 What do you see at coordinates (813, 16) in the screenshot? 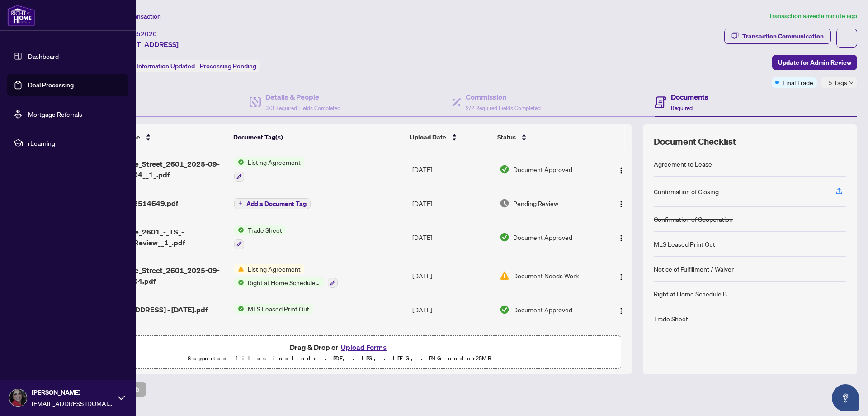
I see `article: Transaction saved a minute ago` at bounding box center [813, 16].